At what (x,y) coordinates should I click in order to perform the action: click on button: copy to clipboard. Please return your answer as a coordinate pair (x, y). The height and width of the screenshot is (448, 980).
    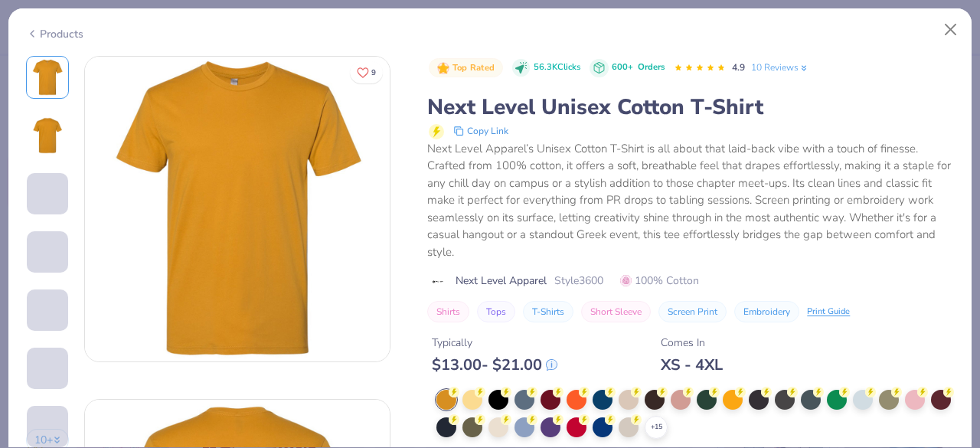
    Looking at the image, I should click on (481, 131).